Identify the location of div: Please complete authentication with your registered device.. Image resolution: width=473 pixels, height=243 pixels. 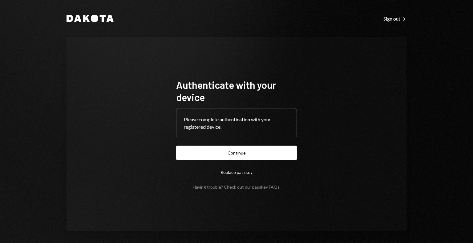
(236, 123).